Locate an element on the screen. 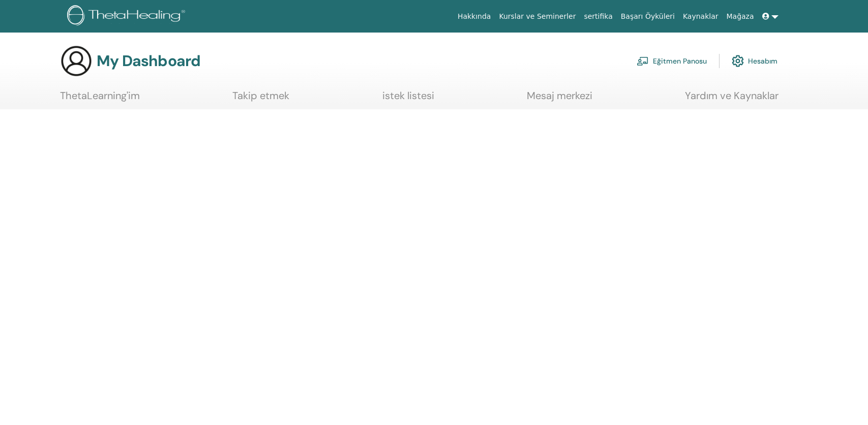  a: ThetaLearning'im is located at coordinates (99, 99).